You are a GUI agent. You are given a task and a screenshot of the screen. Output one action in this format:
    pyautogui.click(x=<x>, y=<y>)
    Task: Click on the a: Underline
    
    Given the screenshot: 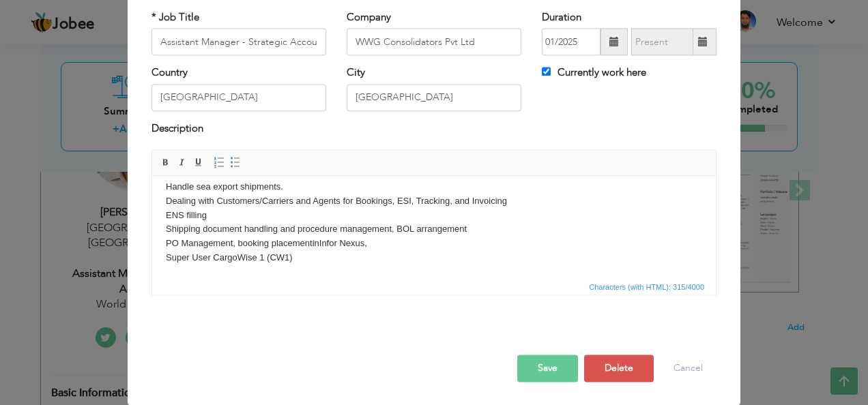 What is the action you would take?
    pyautogui.click(x=199, y=163)
    